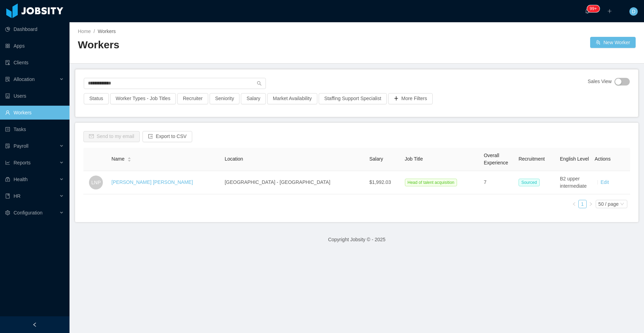  I want to click on span: Location, so click(234, 159).